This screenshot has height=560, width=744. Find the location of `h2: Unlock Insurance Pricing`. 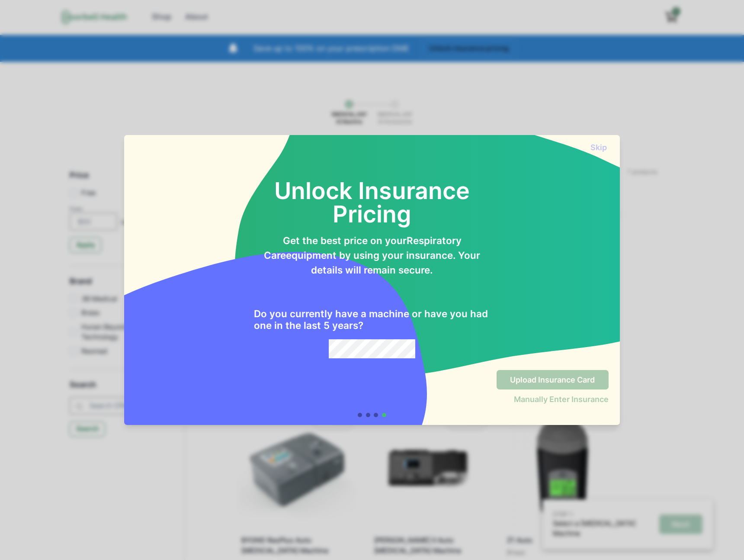

h2: Unlock Insurance Pricing is located at coordinates (372, 191).